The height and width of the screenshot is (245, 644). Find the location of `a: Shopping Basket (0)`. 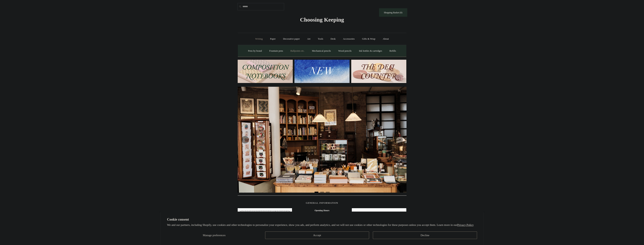

a: Shopping Basket (0) is located at coordinates (393, 12).